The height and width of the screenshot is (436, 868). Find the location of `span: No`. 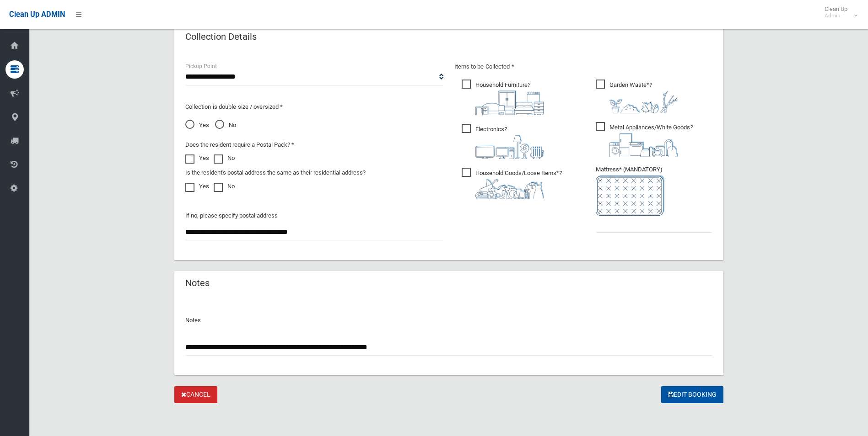

span: No is located at coordinates (226, 125).